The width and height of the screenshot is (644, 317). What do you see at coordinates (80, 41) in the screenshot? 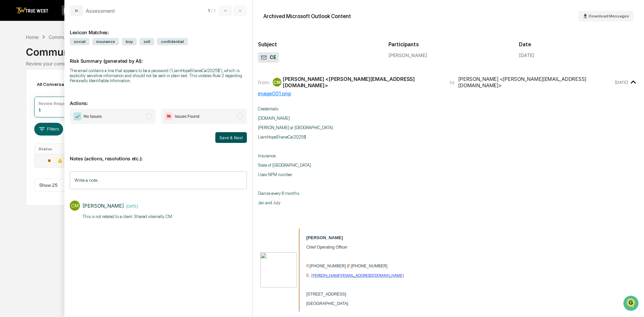
I see `span: social` at bounding box center [80, 41].